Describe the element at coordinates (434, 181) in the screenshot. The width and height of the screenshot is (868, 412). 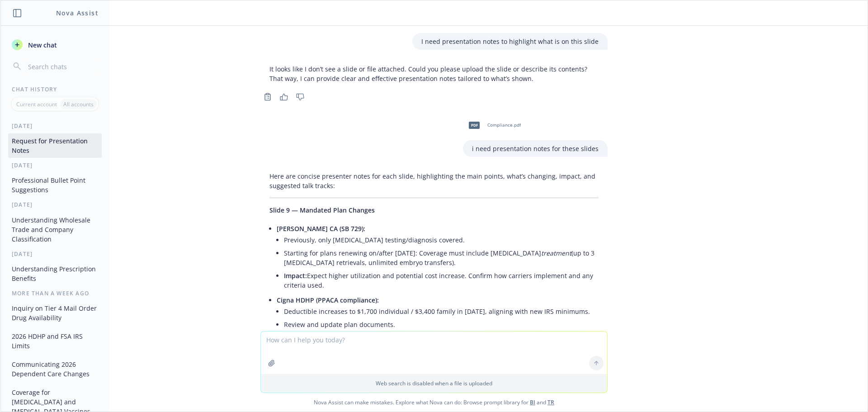
I see `p: Here are concise presenter notes for each slide, highlighting the main points, what’s changing, i...` at that location.